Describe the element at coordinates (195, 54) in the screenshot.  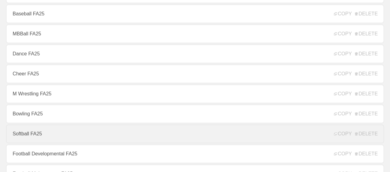
I see `a: Dance FA25` at that location.